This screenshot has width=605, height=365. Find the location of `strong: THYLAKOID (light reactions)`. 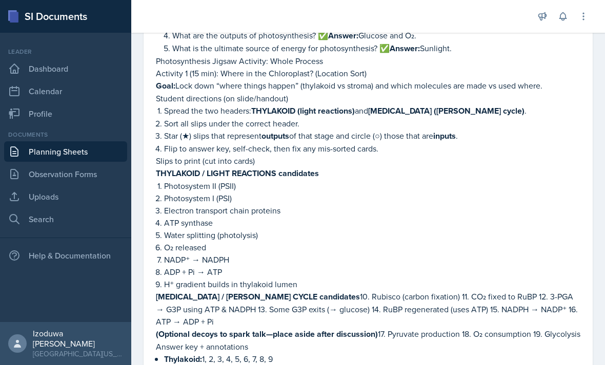

strong: THYLAKOID (light reactions) is located at coordinates (303, 111).